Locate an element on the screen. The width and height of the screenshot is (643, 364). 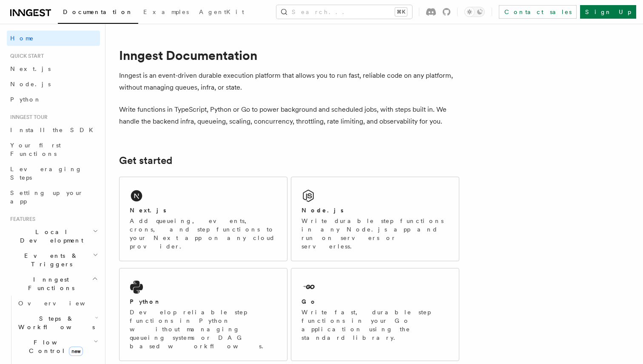
span: Leveraging Steps is located at coordinates (46, 173).